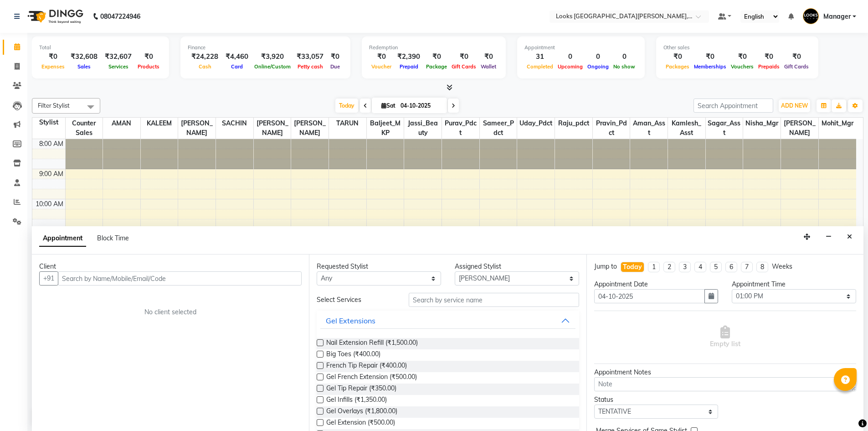 The height and width of the screenshot is (431, 868). I want to click on input: Search by service name, so click(494, 300).